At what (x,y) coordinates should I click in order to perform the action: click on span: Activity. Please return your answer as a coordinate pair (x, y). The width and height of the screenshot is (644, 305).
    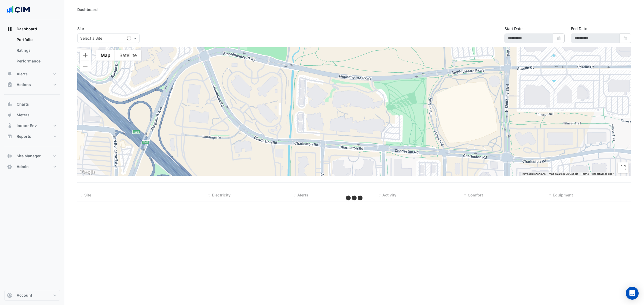
    Looking at the image, I should click on (389, 195).